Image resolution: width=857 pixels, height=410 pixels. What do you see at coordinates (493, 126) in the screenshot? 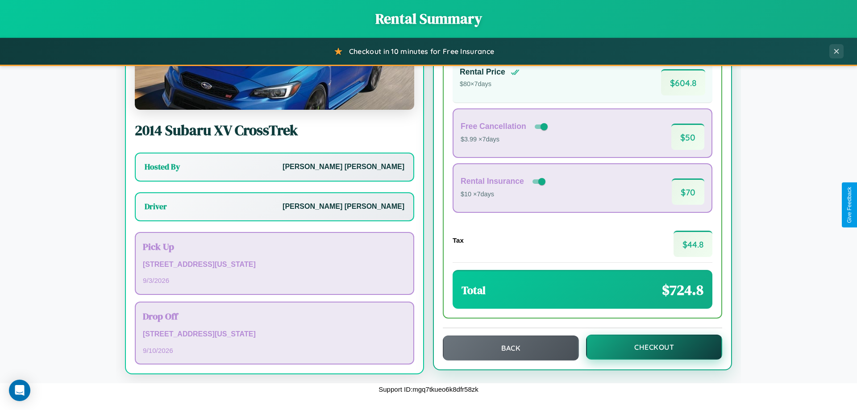
I see `h4: Free Cancellation` at bounding box center [493, 126].